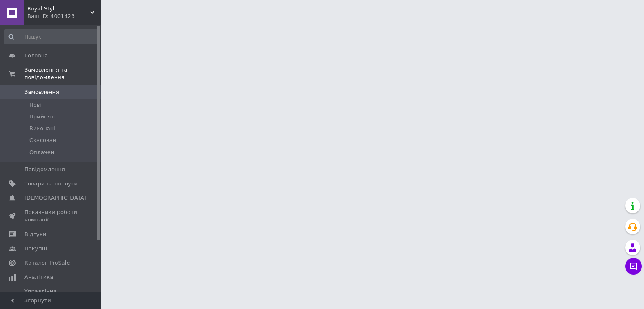  What do you see at coordinates (41, 92) in the screenshot?
I see `span: Замовлення` at bounding box center [41, 92].